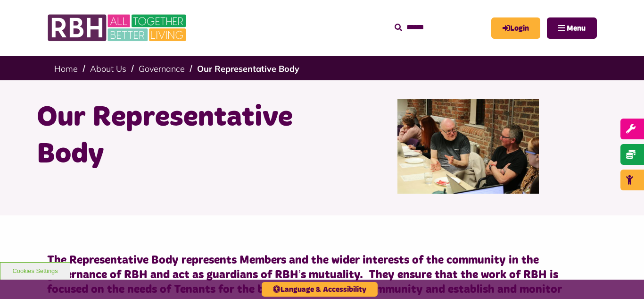 The height and width of the screenshot is (299, 644). What do you see at coordinates (572, 28) in the screenshot?
I see `button: Navigation` at bounding box center [572, 28].